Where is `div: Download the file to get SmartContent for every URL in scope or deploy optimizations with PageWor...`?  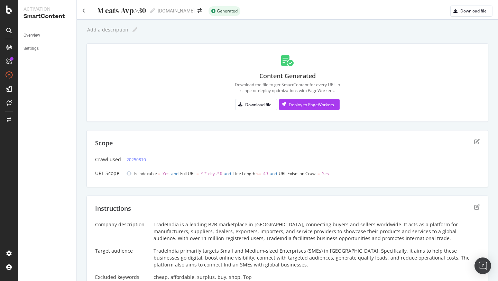
div: Download the file to get SmartContent for every URL in scope or deploy optimizations with PageWor... is located at coordinates (287, 88).